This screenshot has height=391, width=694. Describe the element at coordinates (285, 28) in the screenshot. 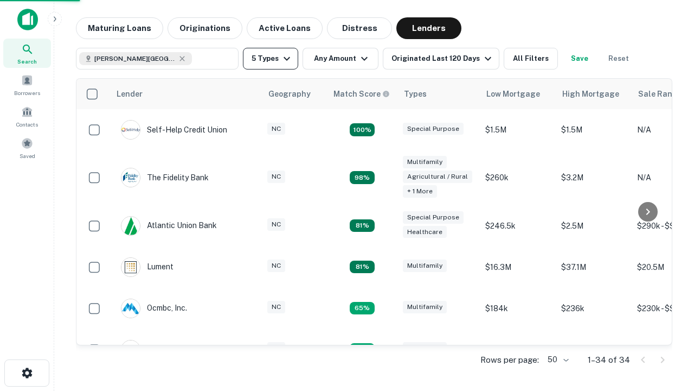

I see `button: Active Loans` at that location.